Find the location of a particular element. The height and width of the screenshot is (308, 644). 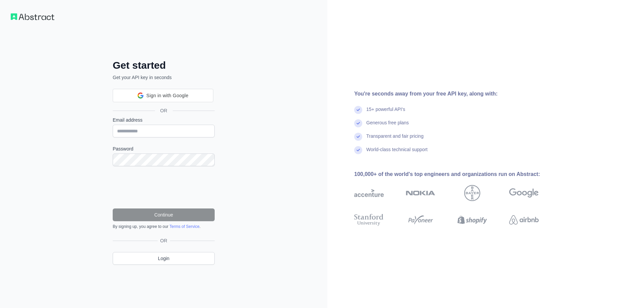

img: stanford university is located at coordinates (369, 220).